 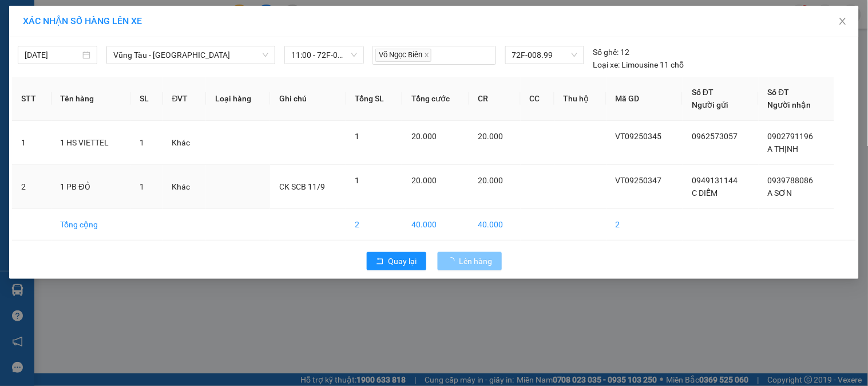 What do you see at coordinates (167, 85) in the screenshot?
I see `div: A SƠN` at bounding box center [167, 85].